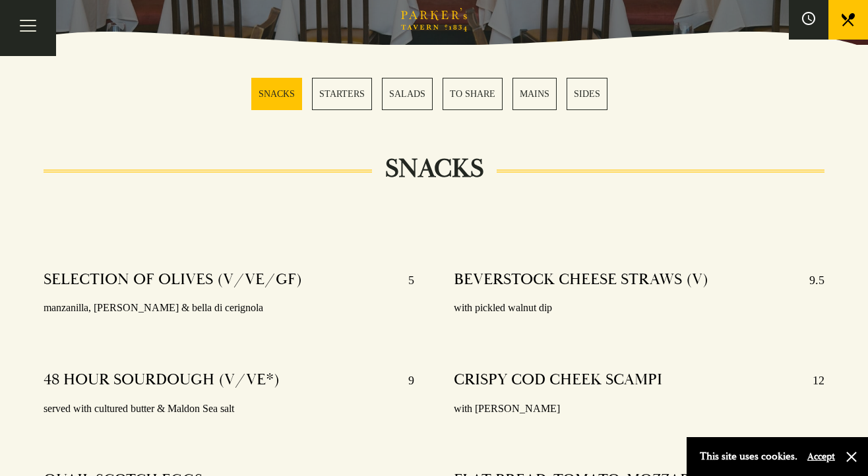 The image size is (868, 476). Describe the element at coordinates (341, 93) in the screenshot. I see `a: 2 / 6` at that location.